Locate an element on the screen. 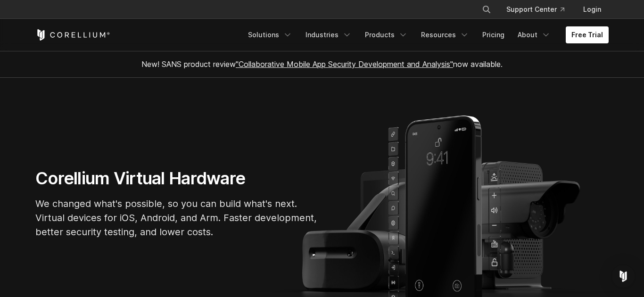 The image size is (644, 297). a: Support Center is located at coordinates (535, 9).